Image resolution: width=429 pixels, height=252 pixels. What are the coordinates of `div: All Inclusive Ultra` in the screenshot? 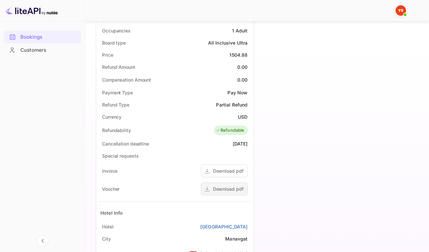 It's located at (228, 43).